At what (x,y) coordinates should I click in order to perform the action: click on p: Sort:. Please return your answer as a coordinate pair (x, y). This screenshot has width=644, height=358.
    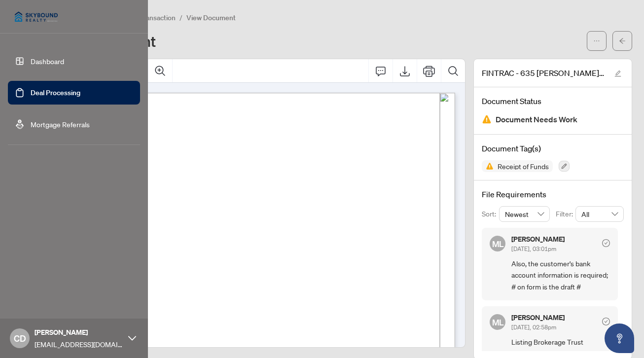
    Looking at the image, I should click on (490, 214).